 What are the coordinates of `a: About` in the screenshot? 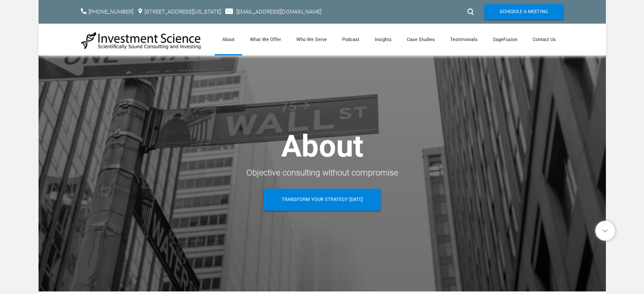 It's located at (228, 39).